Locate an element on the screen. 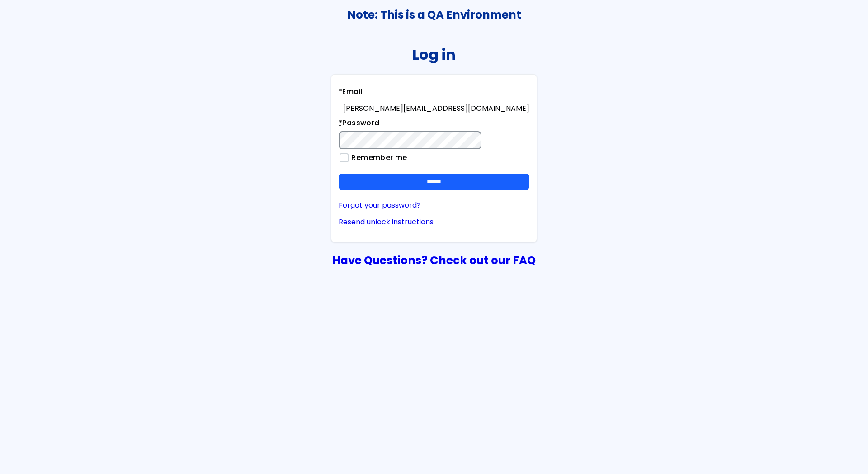  h3: Note: This is a QA Environment is located at coordinates (434, 15).